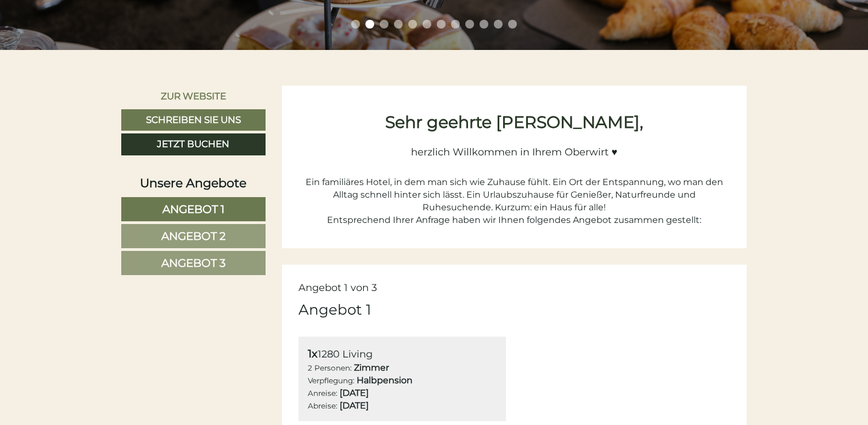  I want to click on b: Halbpension, so click(385, 380).